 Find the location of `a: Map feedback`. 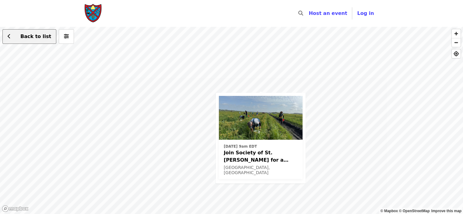

a: Map feedback is located at coordinates (446, 211).